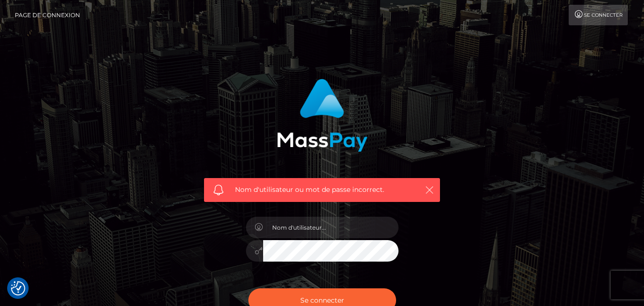  What do you see at coordinates (18, 288) in the screenshot?
I see `img: Revoir le bouton de consentement` at bounding box center [18, 288].